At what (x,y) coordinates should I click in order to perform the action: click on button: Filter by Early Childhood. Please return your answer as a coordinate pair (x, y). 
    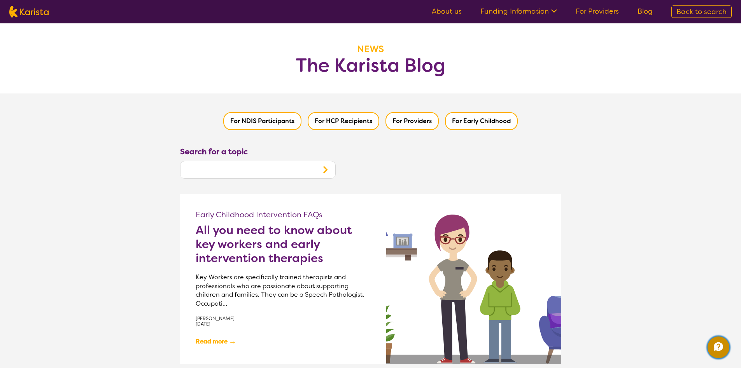
    Looking at the image, I should click on (481, 121).